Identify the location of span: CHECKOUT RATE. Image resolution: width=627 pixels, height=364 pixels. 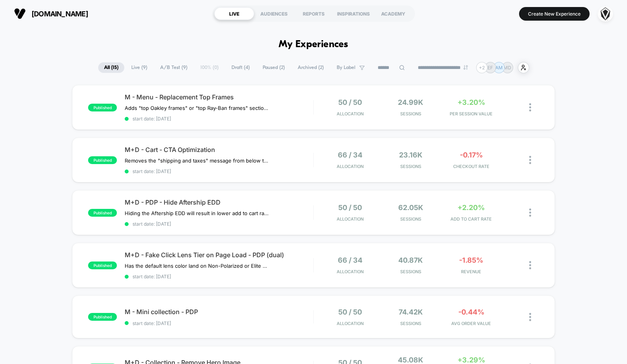
(471, 166).